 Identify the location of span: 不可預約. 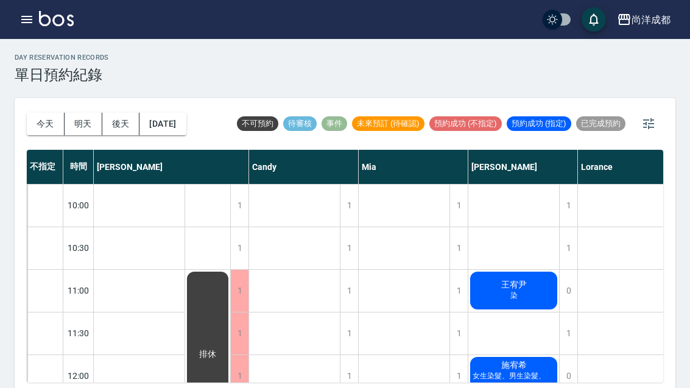
(257, 124).